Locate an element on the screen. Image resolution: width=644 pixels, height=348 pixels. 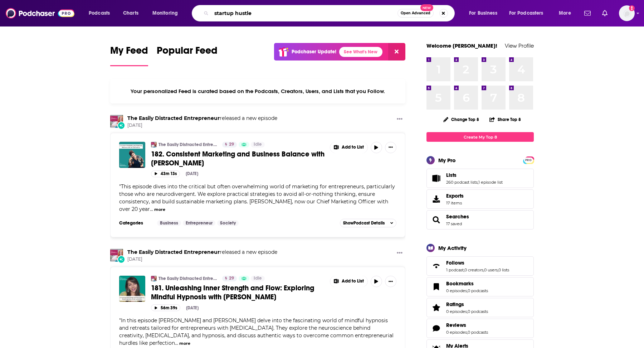
span: New is located at coordinates (427, 7).